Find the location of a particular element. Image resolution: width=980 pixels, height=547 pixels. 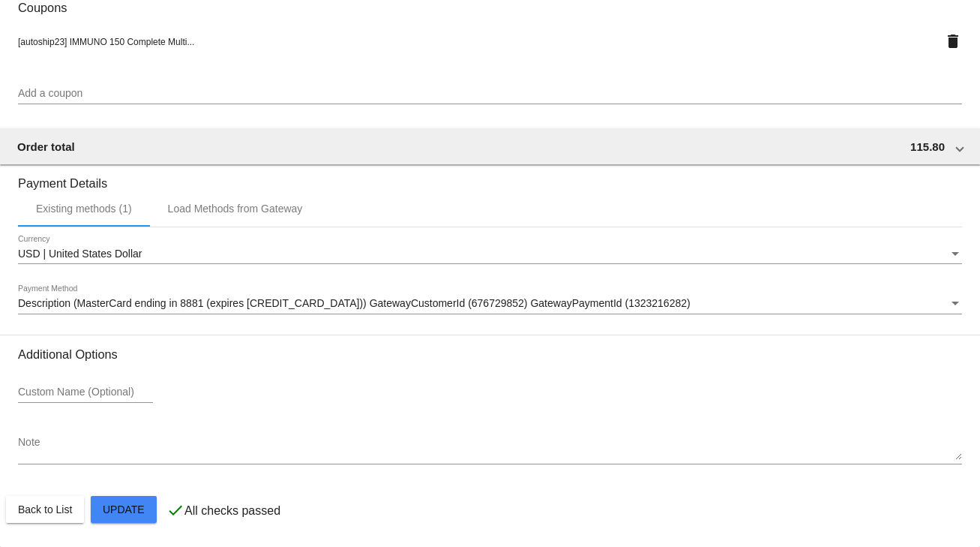

span: Order total is located at coordinates (46, 146).